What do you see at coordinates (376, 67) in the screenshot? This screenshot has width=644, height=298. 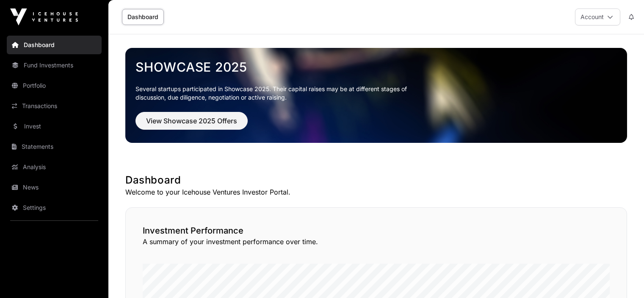 I see `a: Showcase 2025` at bounding box center [376, 67].